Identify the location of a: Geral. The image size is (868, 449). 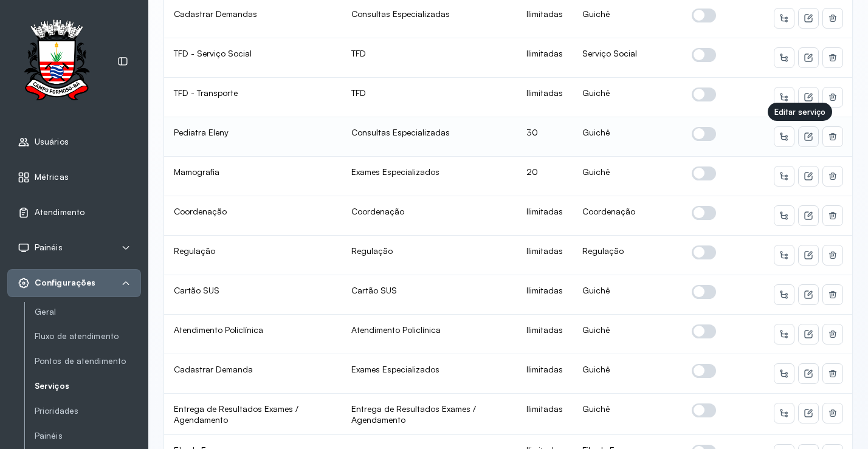
(88, 312).